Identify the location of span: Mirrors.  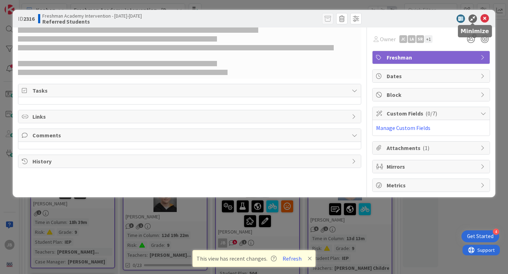
(432, 167).